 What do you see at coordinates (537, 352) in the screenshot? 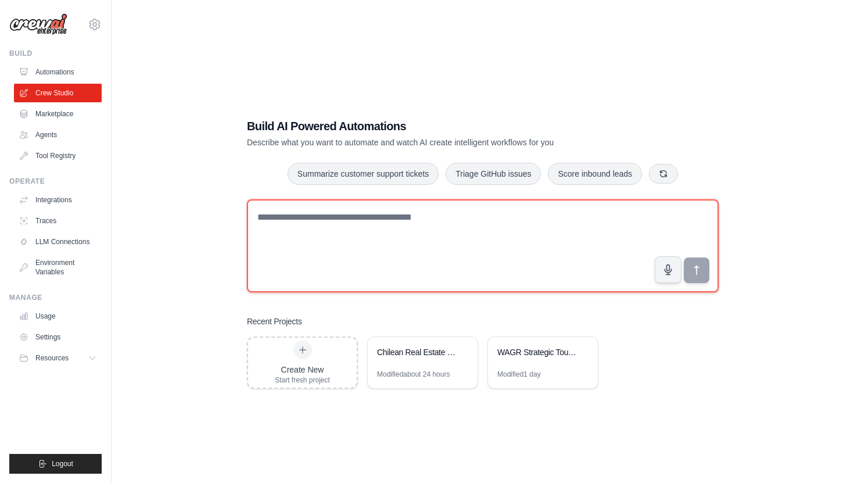
I see `div: WAGR Strategic Tournament Hunter - Power Ranking Inflation Analysis` at bounding box center [537, 352].